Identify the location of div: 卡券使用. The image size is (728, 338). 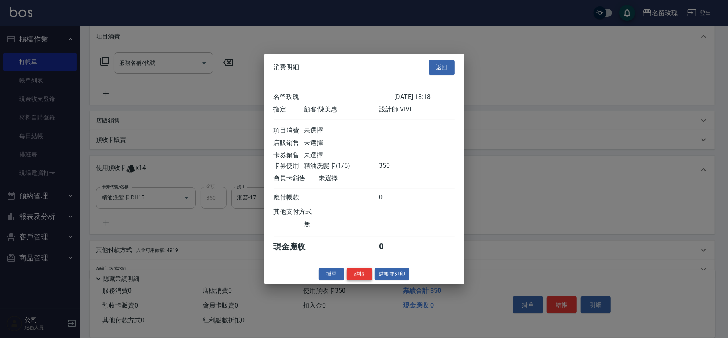
(289, 166).